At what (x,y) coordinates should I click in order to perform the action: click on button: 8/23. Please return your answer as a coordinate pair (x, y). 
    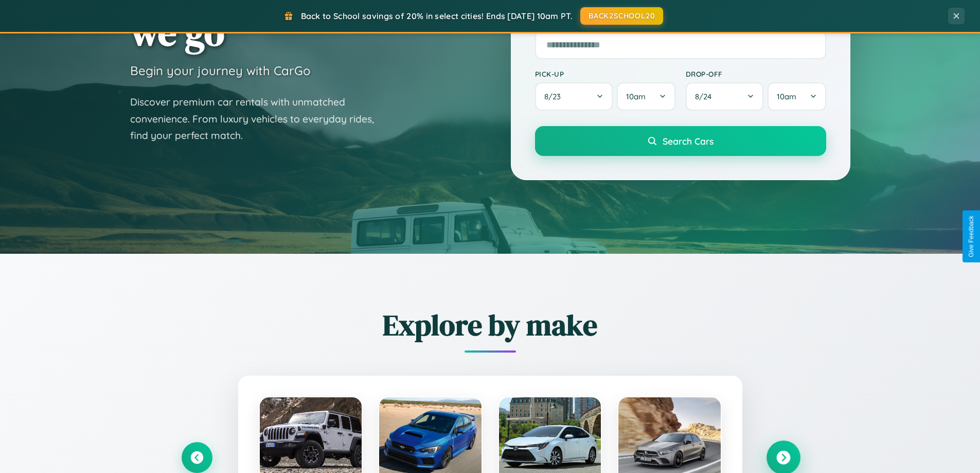
    Looking at the image, I should click on (574, 96).